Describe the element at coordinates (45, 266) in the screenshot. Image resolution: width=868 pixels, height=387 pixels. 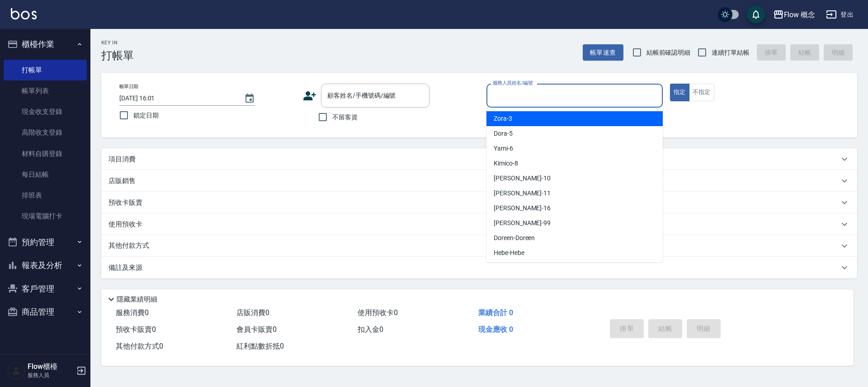
I see `button: 報表及分析` at that location.